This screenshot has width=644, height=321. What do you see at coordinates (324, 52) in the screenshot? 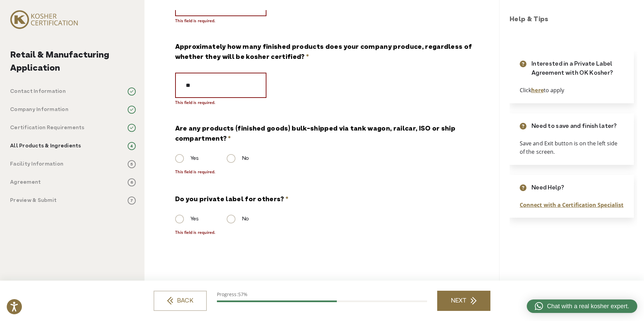
I see `label: Approximately how many finished products does your company produce, regardless of whether they wi...` at bounding box center [324, 52].